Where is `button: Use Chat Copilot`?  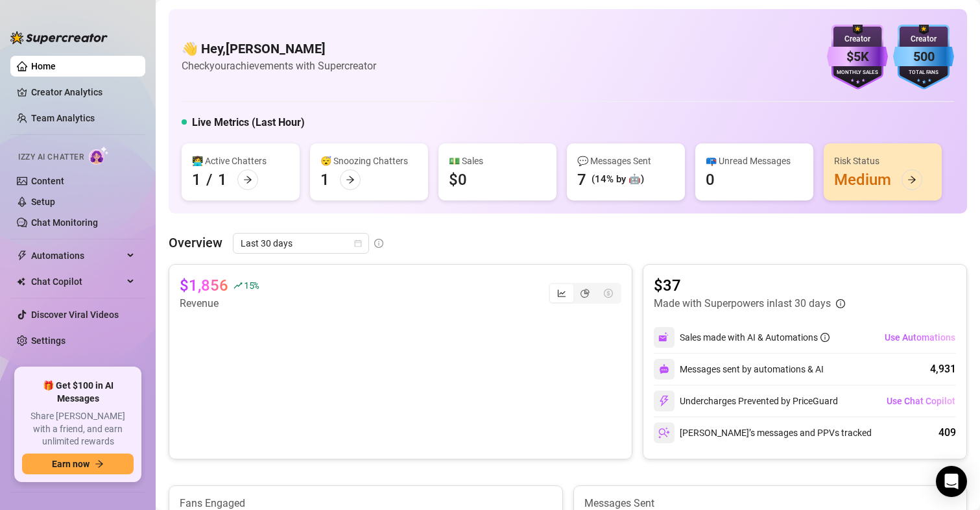
button: Use Chat Copilot is located at coordinates (921, 400).